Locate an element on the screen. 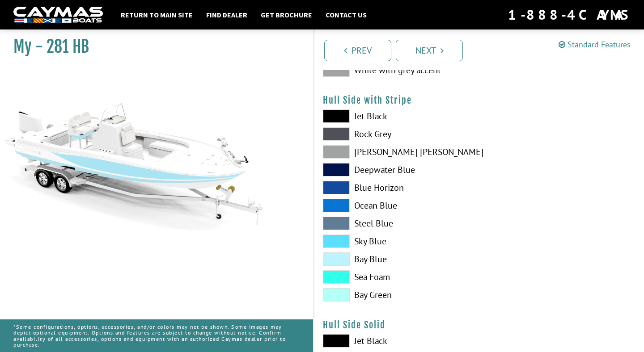 The width and height of the screenshot is (644, 352). label: Blue Horizon is located at coordinates (396, 188).